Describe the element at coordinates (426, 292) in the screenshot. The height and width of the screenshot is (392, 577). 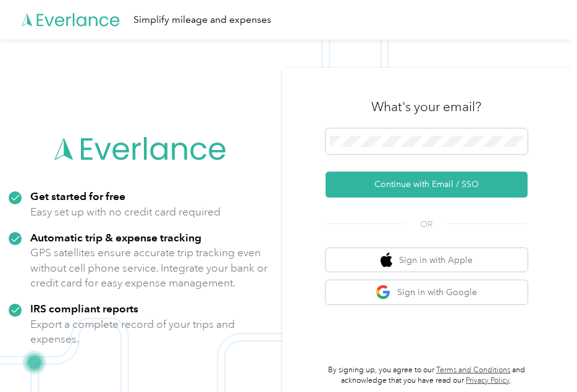
I see `button: google logoSign in with Google` at that location.